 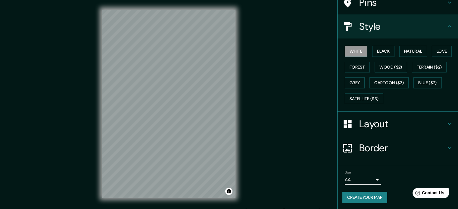 I want to click on button: Love, so click(x=442, y=51).